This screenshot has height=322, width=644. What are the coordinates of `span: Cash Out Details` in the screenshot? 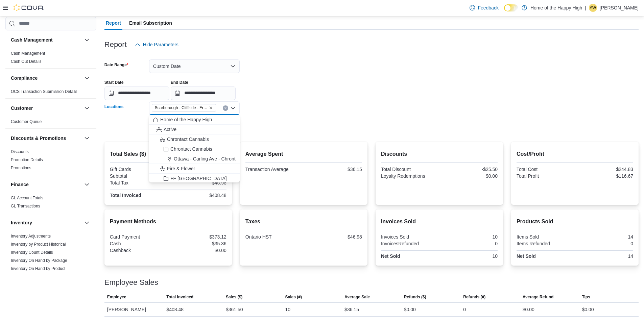 It's located at (26, 61).